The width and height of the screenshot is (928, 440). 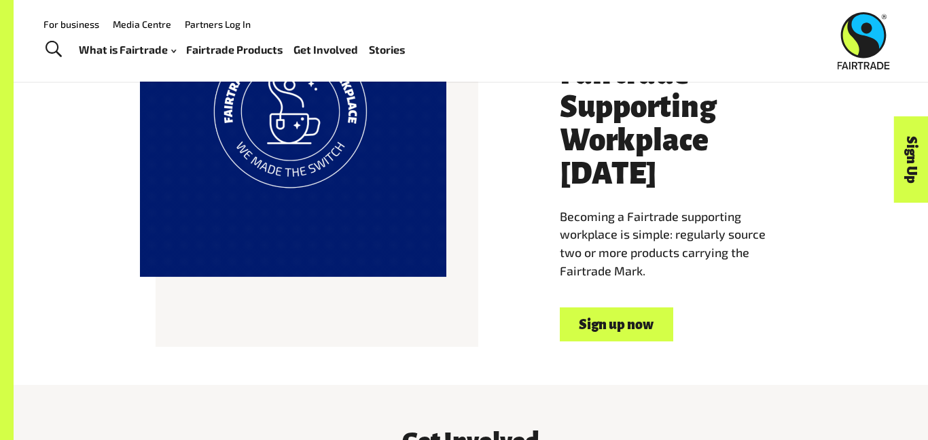 What do you see at coordinates (864, 41) in the screenshot?
I see `img: Fairtrade Australia New Zealand logo` at bounding box center [864, 41].